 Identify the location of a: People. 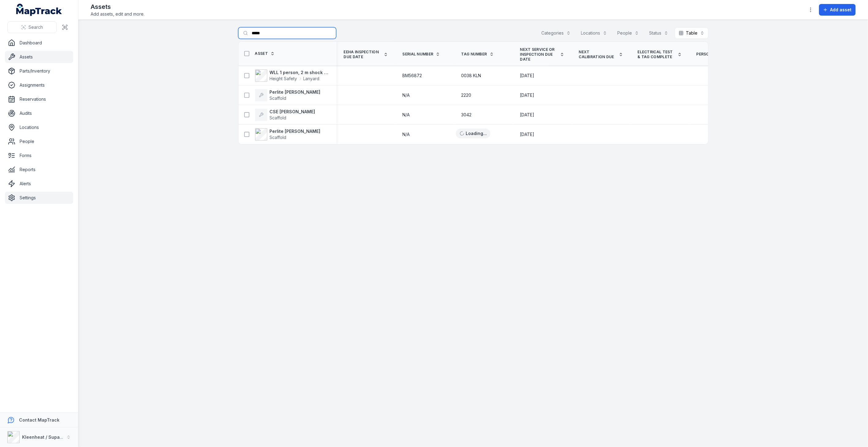
(39, 142).